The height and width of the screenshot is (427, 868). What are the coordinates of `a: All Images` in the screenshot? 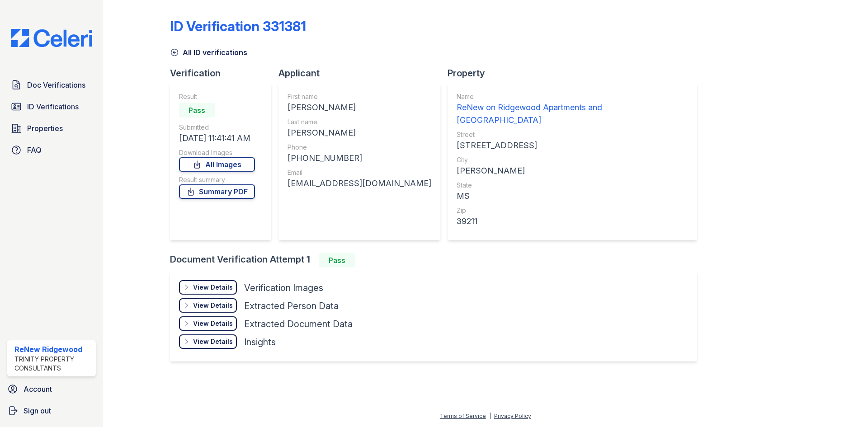 It's located at (217, 164).